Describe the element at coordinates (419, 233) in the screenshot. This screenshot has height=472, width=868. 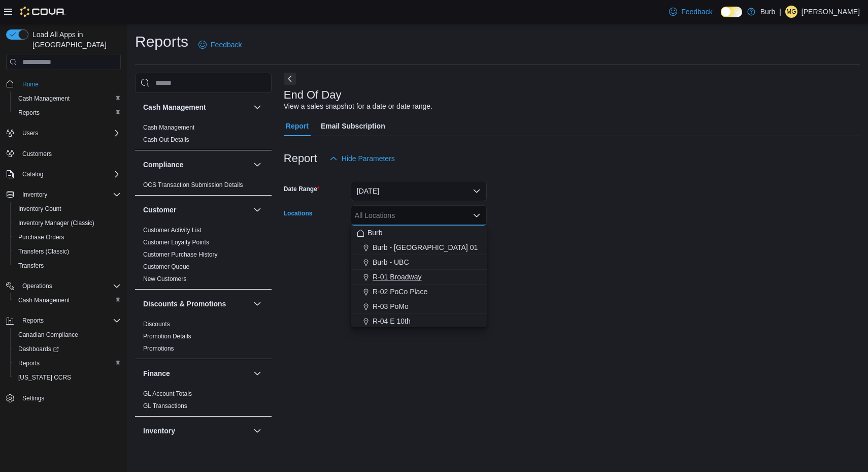
I see `button: Burb` at that location.